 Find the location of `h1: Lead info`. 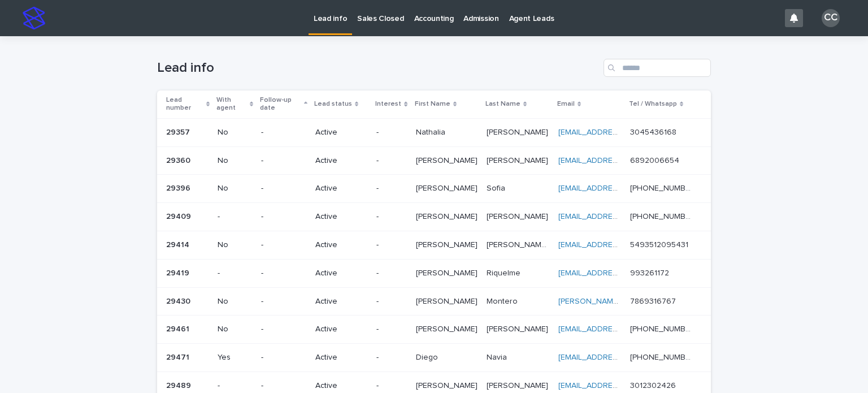

h1: Lead info is located at coordinates (378, 68).